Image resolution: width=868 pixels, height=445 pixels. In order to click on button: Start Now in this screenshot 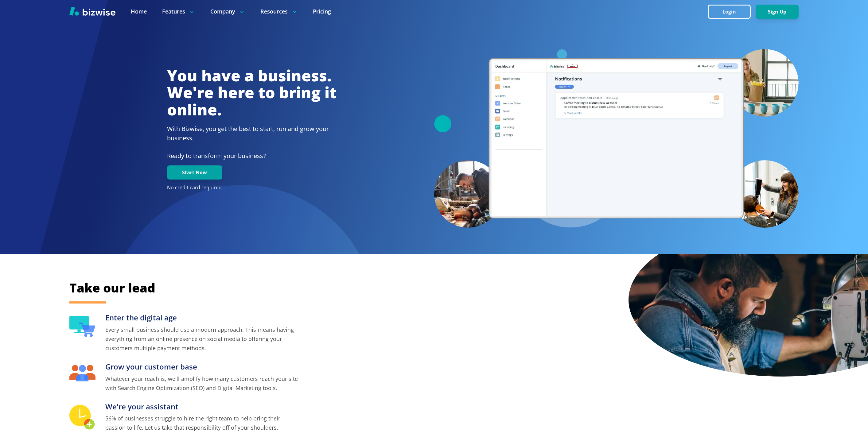, I will do `click(195, 173)`.